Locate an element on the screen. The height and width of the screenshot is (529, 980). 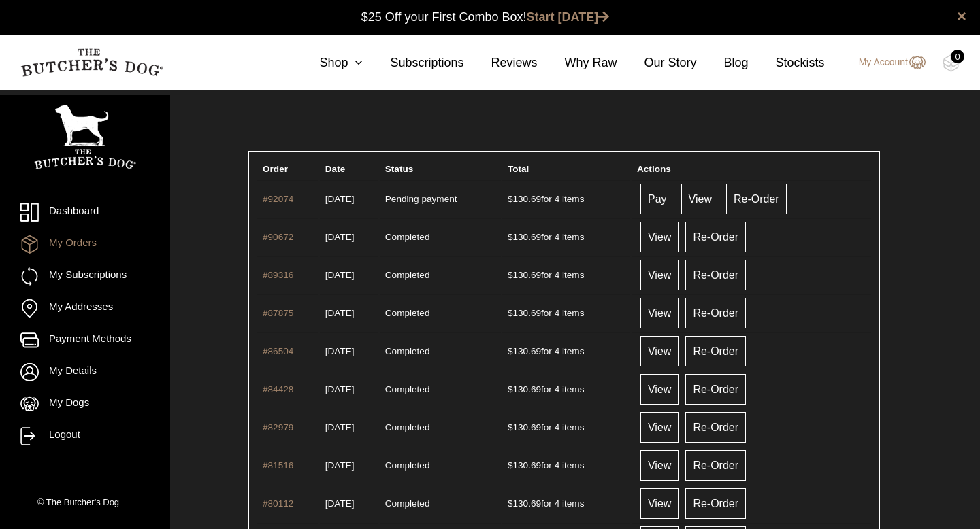
a: Reviews is located at coordinates (500, 63).